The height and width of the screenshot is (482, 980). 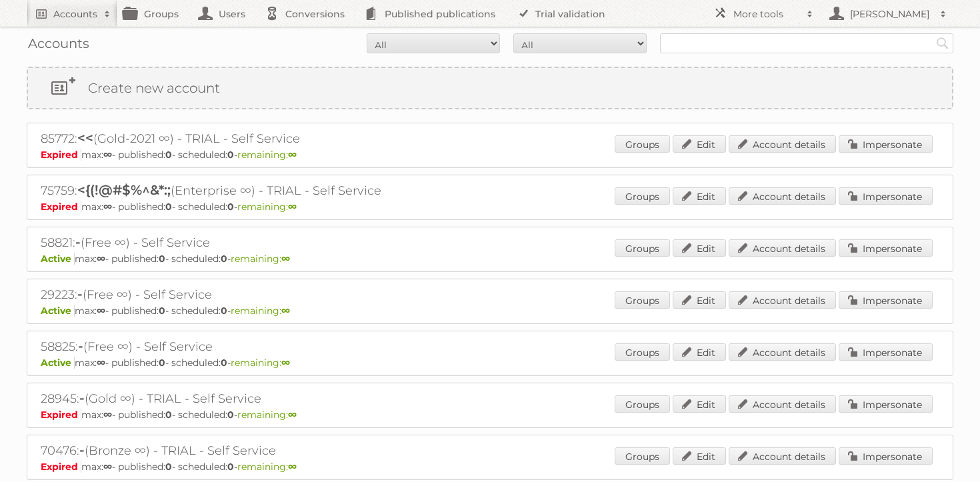 I want to click on h2: 70476: (Bronze ∞) - TRIAL - Self Service, so click(x=274, y=450).